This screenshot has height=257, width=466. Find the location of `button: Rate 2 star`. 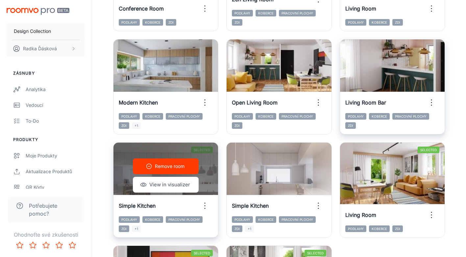

button: Rate 2 star is located at coordinates (33, 245).